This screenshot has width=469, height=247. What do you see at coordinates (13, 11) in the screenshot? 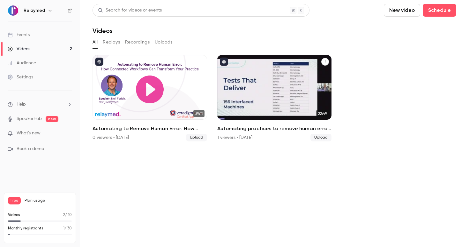
I see `img: Relaymed` at bounding box center [13, 11].